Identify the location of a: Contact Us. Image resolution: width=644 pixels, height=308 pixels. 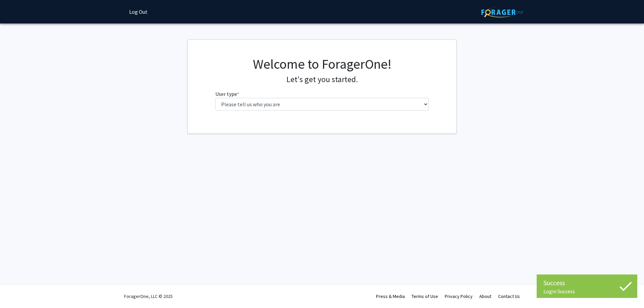
(509, 296).